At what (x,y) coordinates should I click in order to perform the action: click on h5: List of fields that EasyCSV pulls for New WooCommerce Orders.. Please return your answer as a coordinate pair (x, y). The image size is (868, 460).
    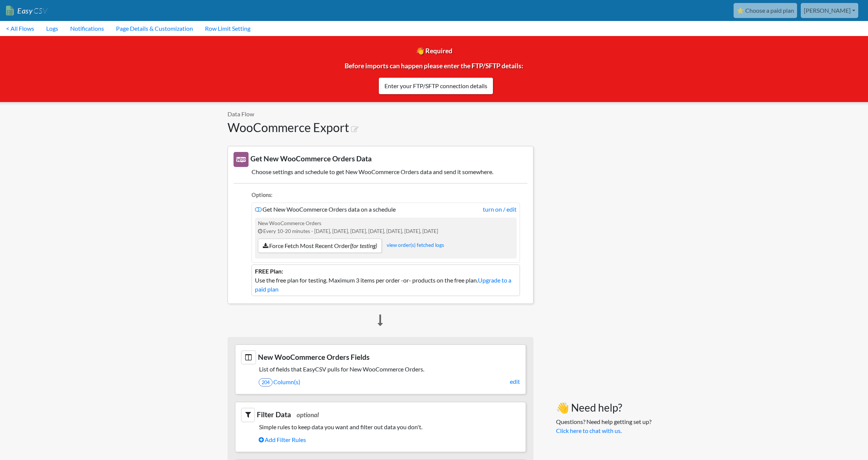
    Looking at the image, I should click on (381, 369).